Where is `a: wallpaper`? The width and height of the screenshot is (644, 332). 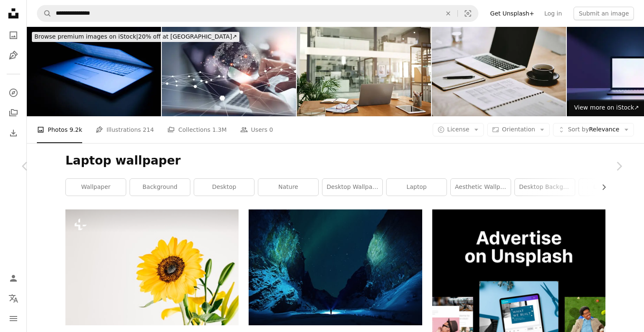 a: wallpaper is located at coordinates (96, 187).